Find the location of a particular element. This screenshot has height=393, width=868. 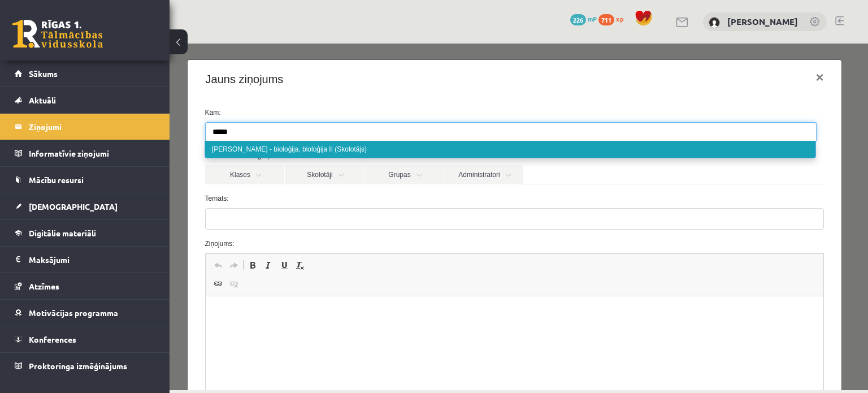

a: 711 xp is located at coordinates (613, 19).